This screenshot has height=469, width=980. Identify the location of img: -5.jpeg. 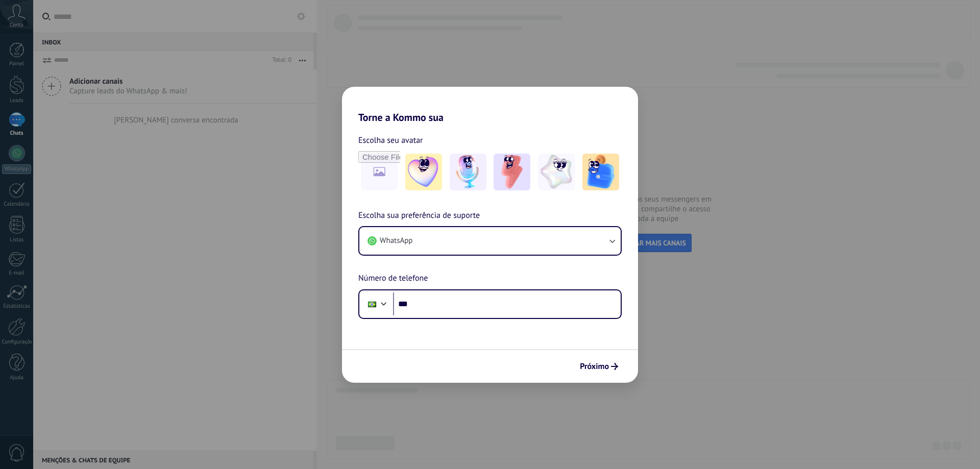
(601, 172).